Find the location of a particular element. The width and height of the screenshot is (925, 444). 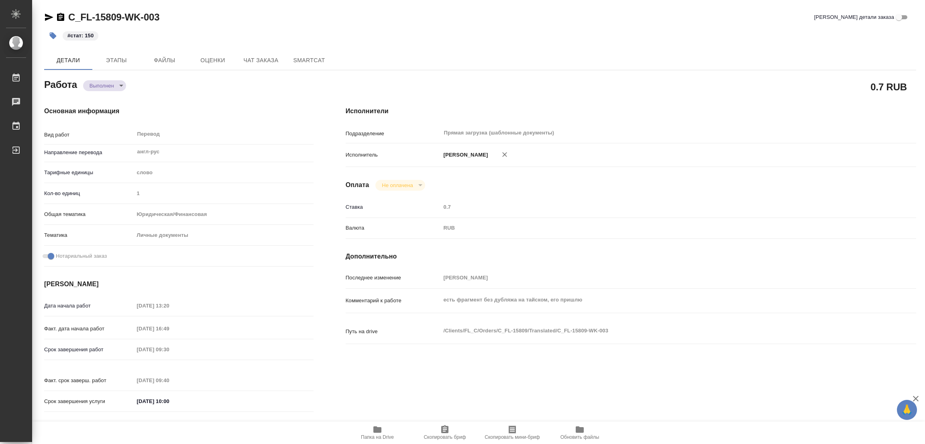

span: стат: 150 is located at coordinates (80, 35).